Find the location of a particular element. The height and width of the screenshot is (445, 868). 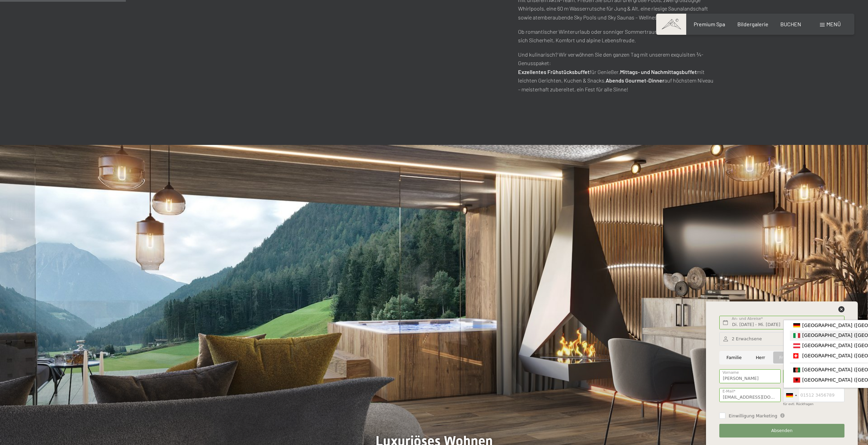

span: BUCHEN is located at coordinates (790, 24).